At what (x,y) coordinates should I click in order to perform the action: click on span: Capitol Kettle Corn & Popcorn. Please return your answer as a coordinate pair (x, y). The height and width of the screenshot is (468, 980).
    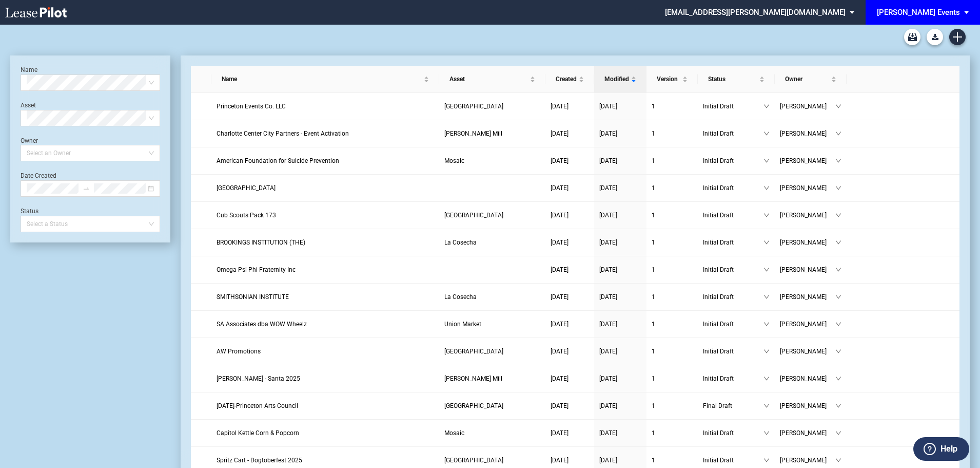
    Looking at the image, I should click on (258, 433).